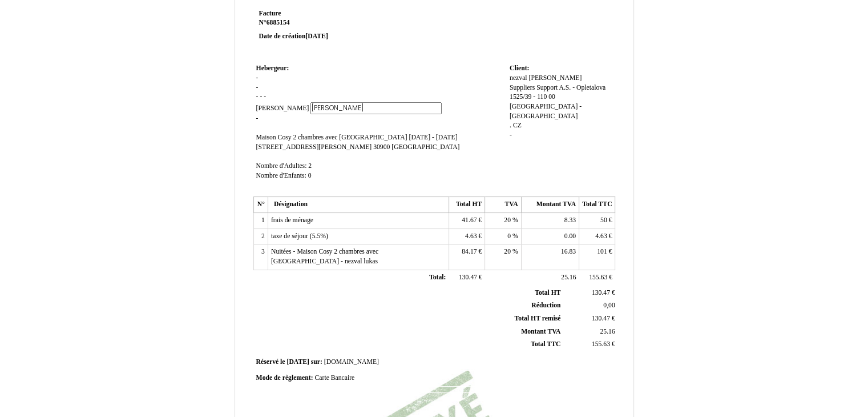 The width and height of the screenshot is (868, 417). I want to click on th: Montant TVA, so click(550, 205).